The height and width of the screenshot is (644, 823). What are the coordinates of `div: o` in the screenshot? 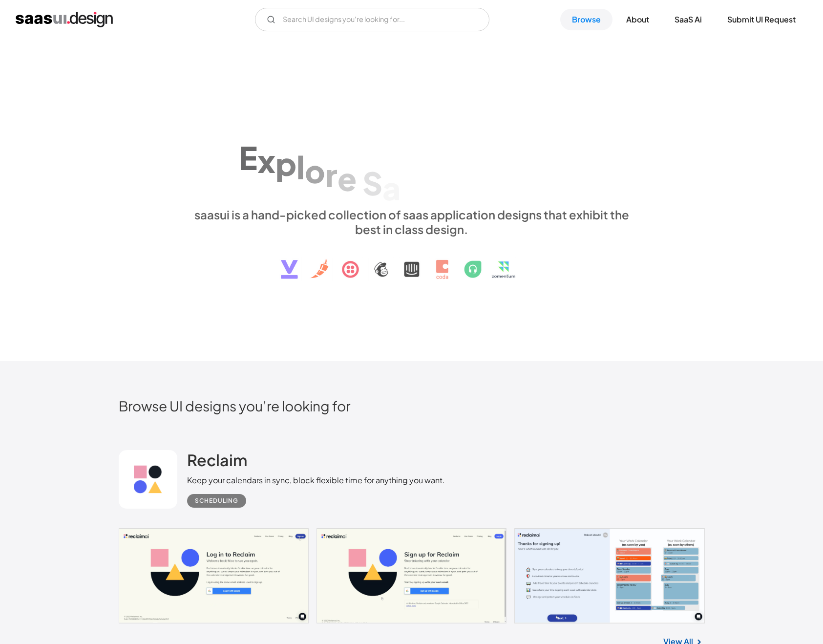 It's located at (315, 170).